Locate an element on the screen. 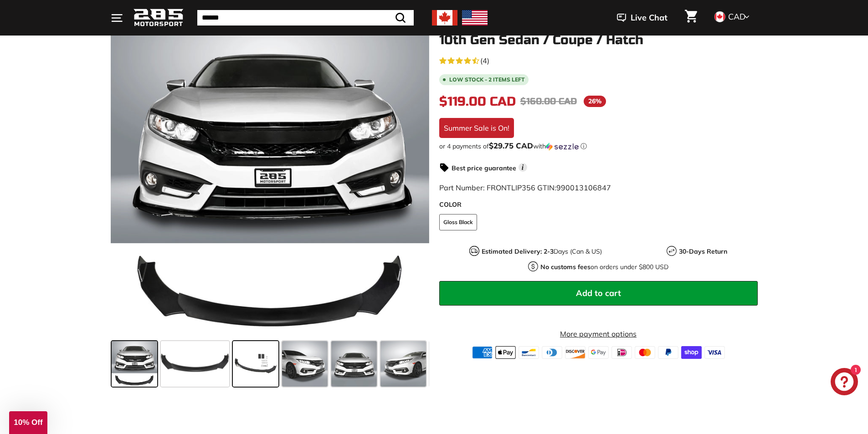  div: Summer Sale is On! is located at coordinates (477, 128).